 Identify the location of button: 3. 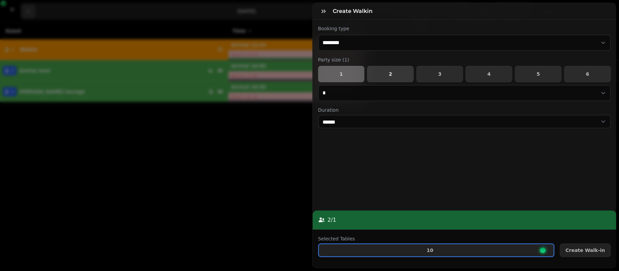
(440, 74).